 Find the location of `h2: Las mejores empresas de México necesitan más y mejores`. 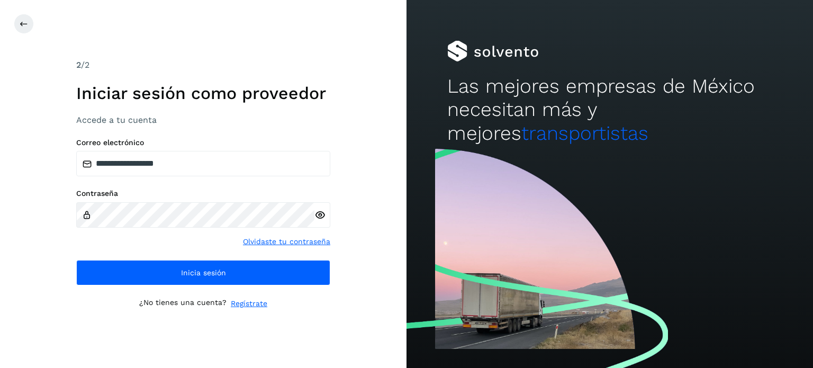

h2: Las mejores empresas de México necesitan más y mejores is located at coordinates (610, 110).